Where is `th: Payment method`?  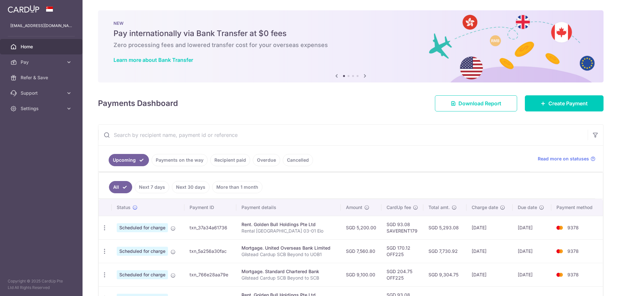
th: Payment method is located at coordinates (577, 208).